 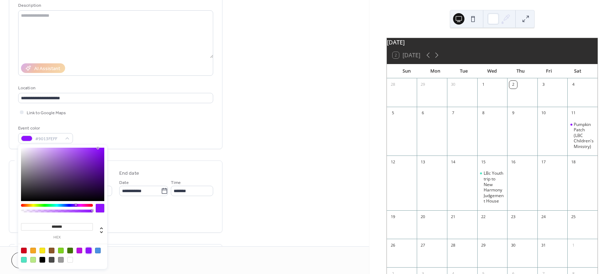 What do you see at coordinates (544, 245) in the screenshot?
I see `div: 31` at bounding box center [544, 245].